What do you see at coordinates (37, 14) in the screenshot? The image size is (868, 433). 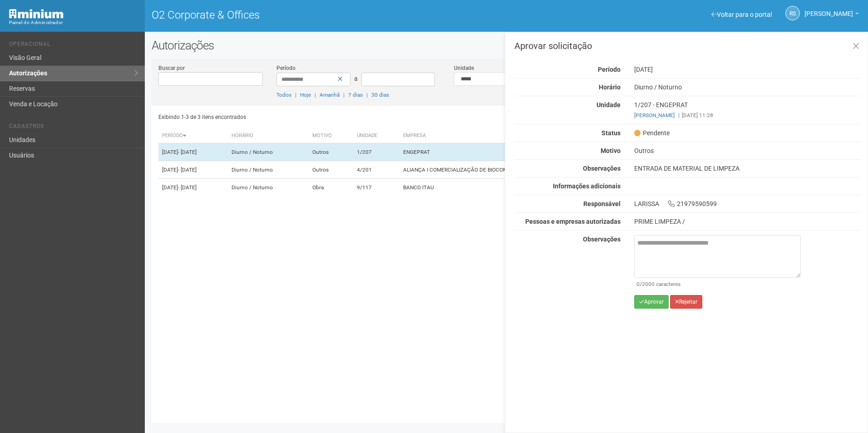 I see `img: Minium` at bounding box center [37, 14].